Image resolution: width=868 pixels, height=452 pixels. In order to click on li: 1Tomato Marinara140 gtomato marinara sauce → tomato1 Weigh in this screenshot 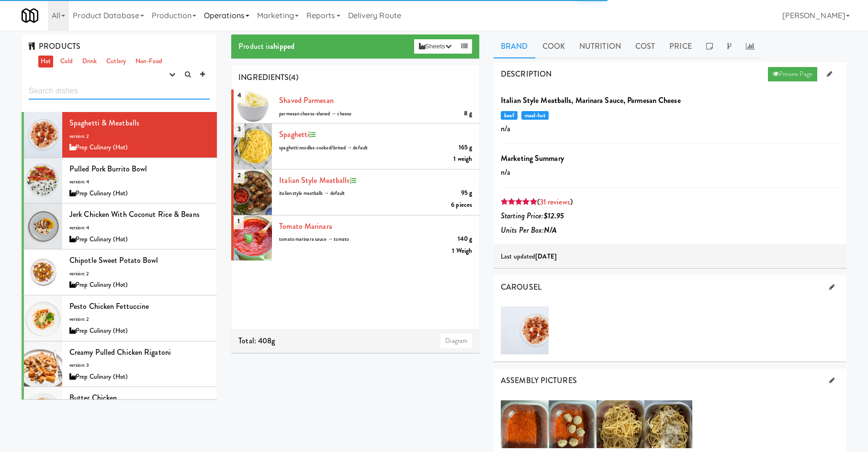, I will do `click(355, 238)`.